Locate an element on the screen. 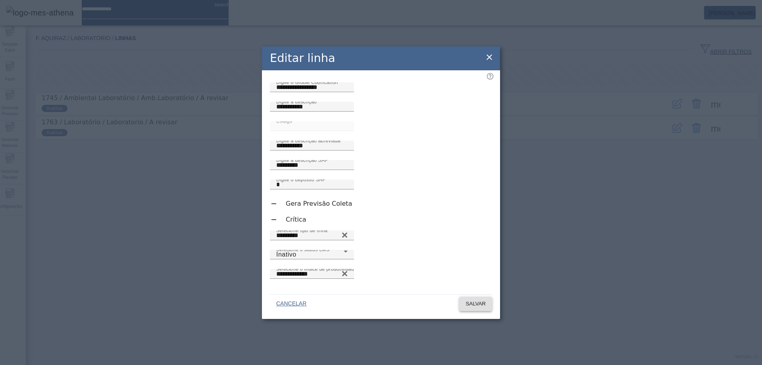 This screenshot has width=762, height=365. mat-label: Digite a descrição abreviada is located at coordinates (308, 140).